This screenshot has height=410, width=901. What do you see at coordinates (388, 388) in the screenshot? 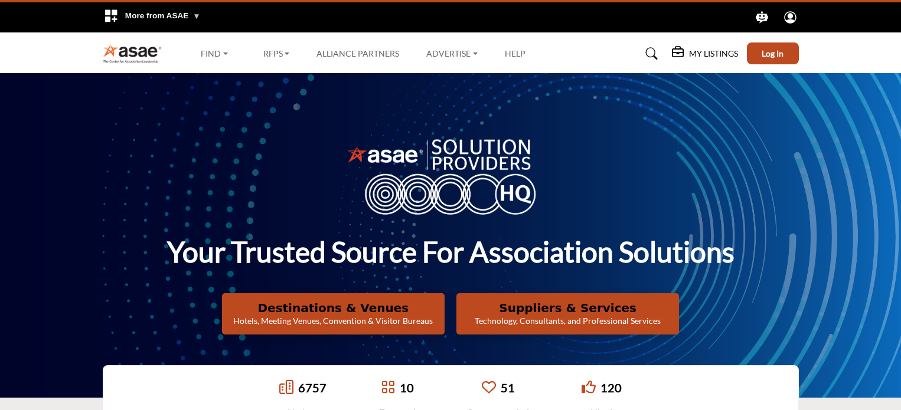
I see `a: Go to Featured` at bounding box center [388, 388].